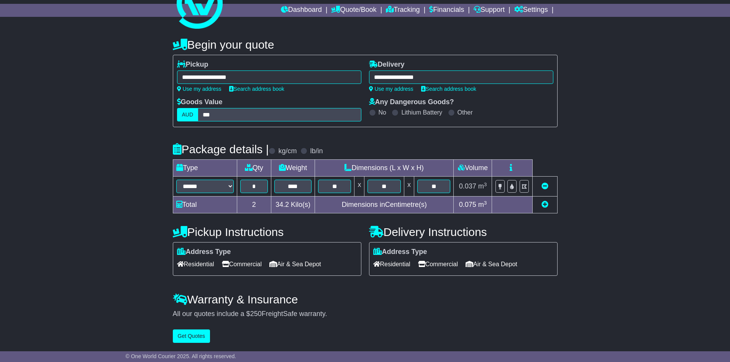 The image size is (730, 362). Describe the element at coordinates (387, 65) in the screenshot. I see `label: Delivery` at that location.